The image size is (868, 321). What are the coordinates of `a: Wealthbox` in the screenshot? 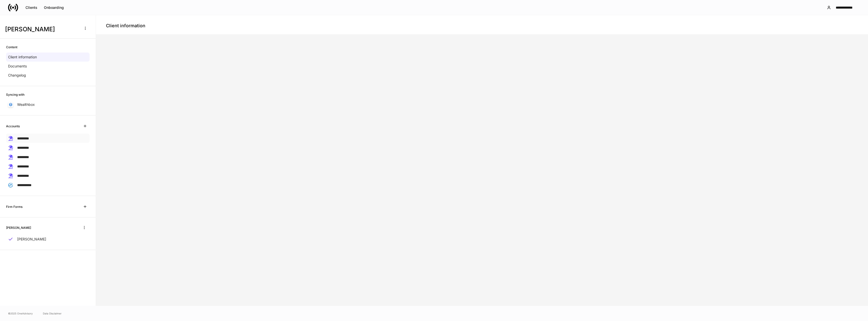 It's located at (47, 105).